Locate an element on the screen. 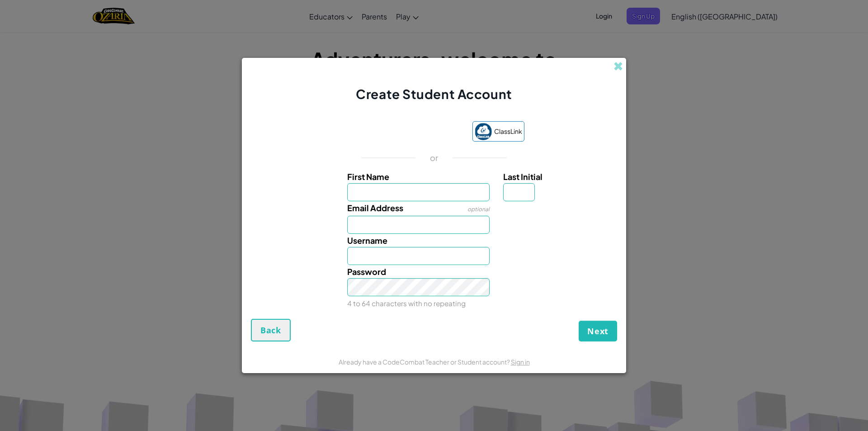  p: or is located at coordinates (434, 158).